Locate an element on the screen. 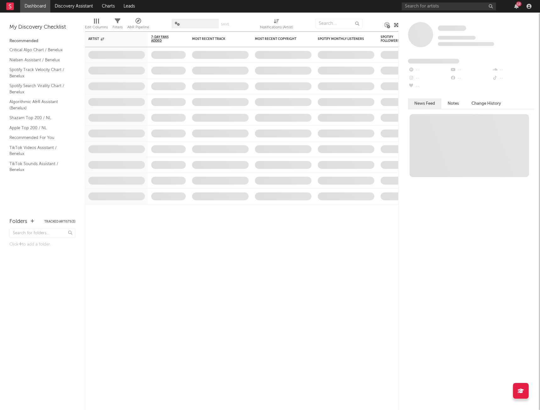 This screenshot has width=540, height=410. a: Spotify Search Virality Chart / Benelux is located at coordinates (39, 89).